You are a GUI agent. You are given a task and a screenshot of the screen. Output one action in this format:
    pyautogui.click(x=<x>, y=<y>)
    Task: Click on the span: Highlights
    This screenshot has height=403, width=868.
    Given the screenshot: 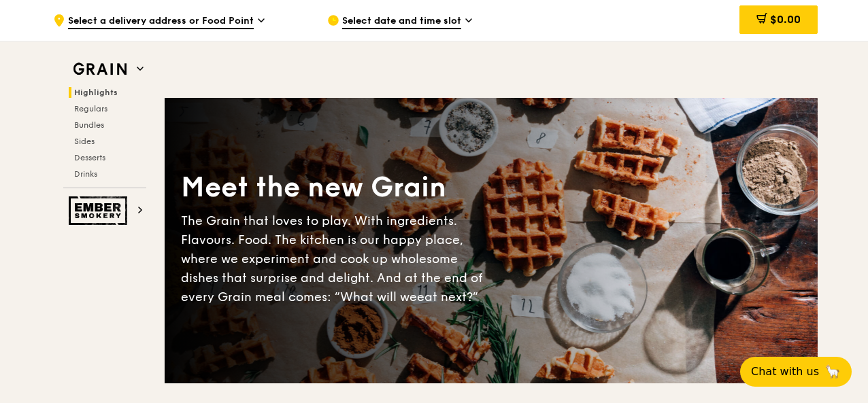 What is the action you would take?
    pyautogui.click(x=96, y=93)
    